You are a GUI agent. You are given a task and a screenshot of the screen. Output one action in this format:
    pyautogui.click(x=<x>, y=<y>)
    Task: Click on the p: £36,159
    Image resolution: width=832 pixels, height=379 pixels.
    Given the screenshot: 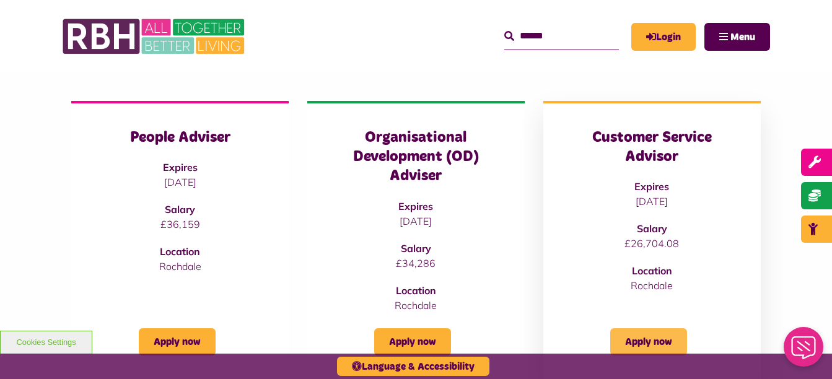 What is the action you would take?
    pyautogui.click(x=180, y=224)
    